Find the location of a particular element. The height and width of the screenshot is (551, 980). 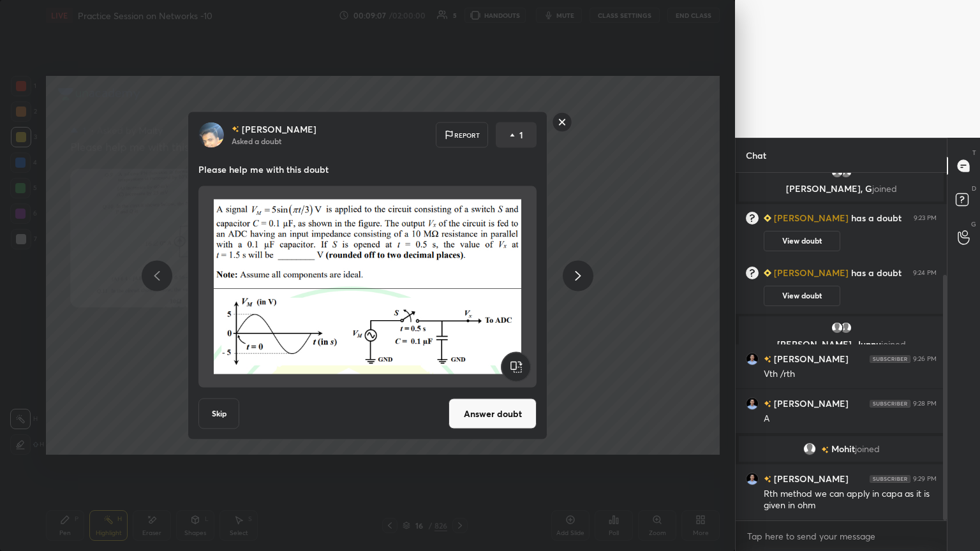

div: Vth /rth is located at coordinates (850, 374).